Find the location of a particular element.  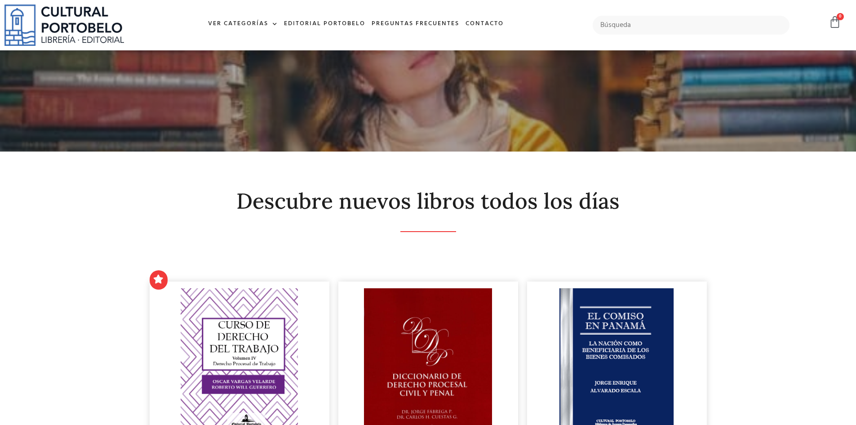

input: Búsqueda is located at coordinates (691, 25).